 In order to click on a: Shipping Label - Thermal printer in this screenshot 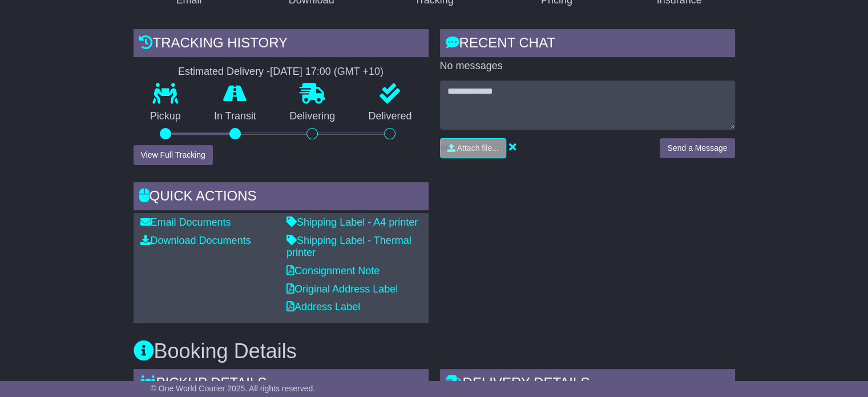, I will do `click(349, 247)`.